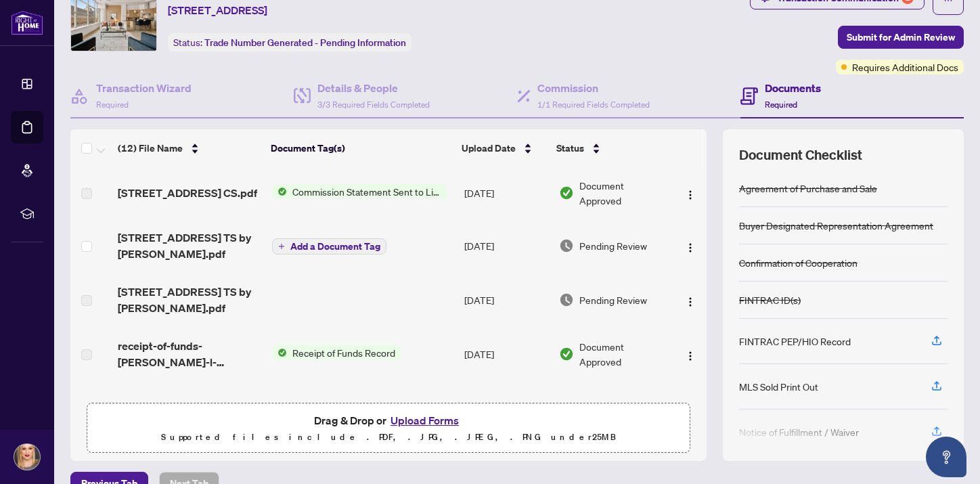 Image resolution: width=980 pixels, height=484 pixels. Describe the element at coordinates (808, 188) in the screenshot. I see `div: Agreement of Purchase and Sale` at that location.